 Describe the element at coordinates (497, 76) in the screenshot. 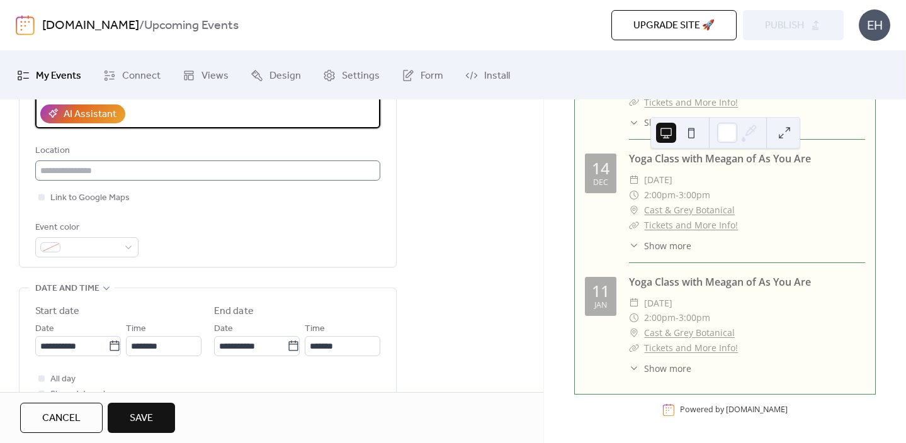

I see `span: Install` at that location.